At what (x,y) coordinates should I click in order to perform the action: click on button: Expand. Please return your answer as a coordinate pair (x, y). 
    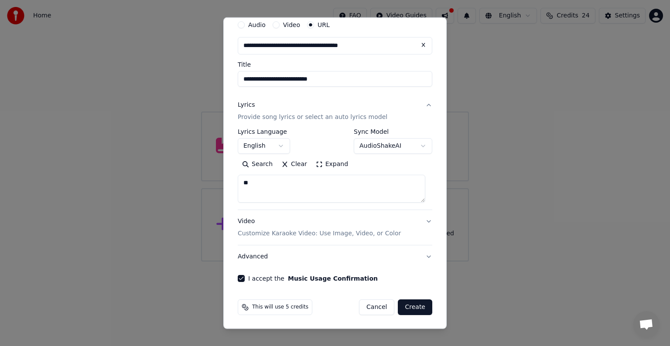
    Looking at the image, I should click on (332, 164).